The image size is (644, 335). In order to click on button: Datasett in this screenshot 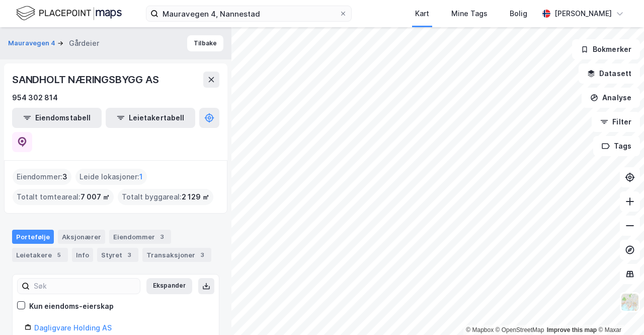, I will do `click(609, 74)`.